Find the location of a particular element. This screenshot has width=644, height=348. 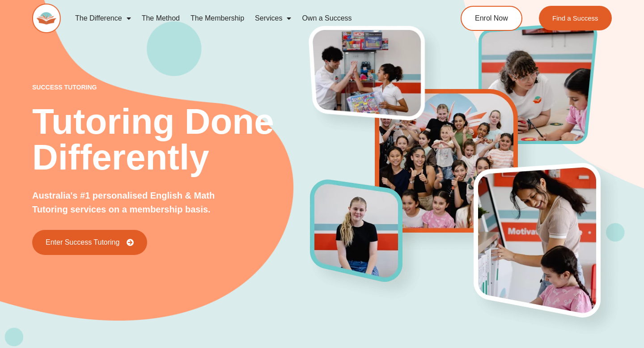

a: Find a Success is located at coordinates (575, 18).